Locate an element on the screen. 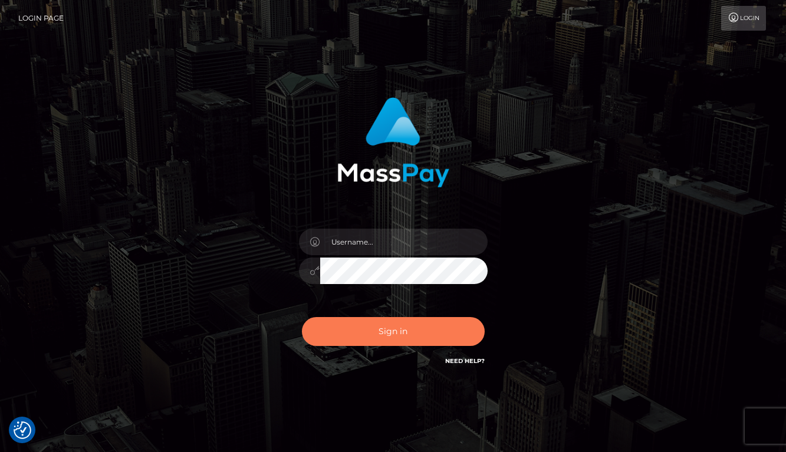 This screenshot has height=452, width=786. button: Sign in is located at coordinates (393, 331).